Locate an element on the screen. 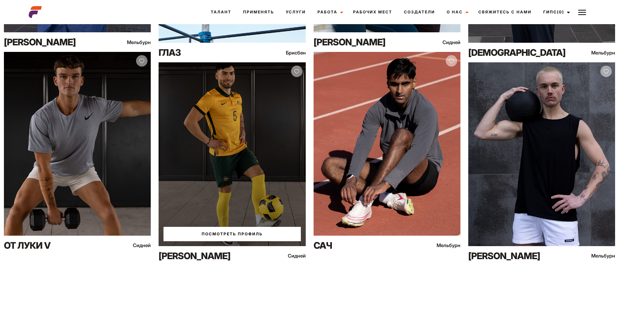 Image resolution: width=619 pixels, height=314 pixels. div: Сач is located at coordinates (358, 245).